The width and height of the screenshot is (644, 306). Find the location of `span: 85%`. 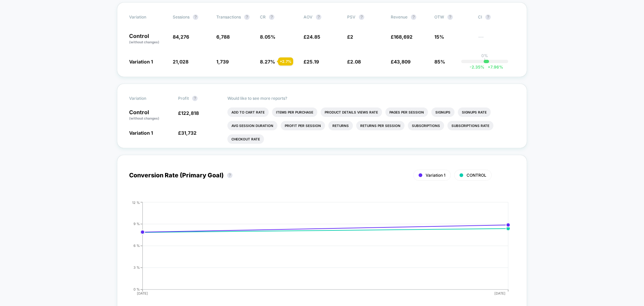

span: 85% is located at coordinates (440, 62).